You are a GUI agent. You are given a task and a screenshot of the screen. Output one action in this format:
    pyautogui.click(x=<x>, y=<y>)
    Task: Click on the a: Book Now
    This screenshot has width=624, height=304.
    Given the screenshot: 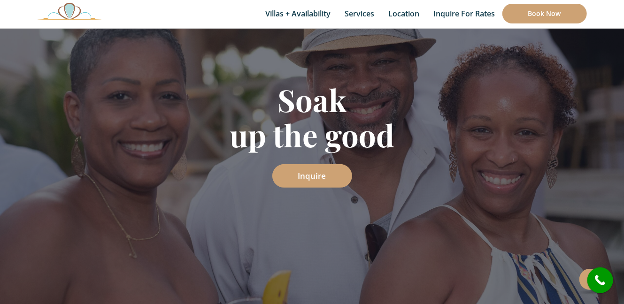 What is the action you would take?
    pyautogui.click(x=545, y=14)
    